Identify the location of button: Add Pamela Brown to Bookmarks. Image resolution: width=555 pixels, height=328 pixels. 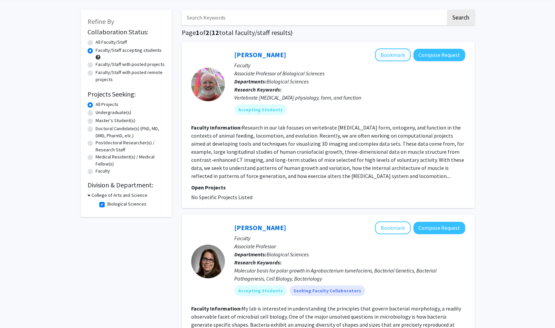
(393, 228).